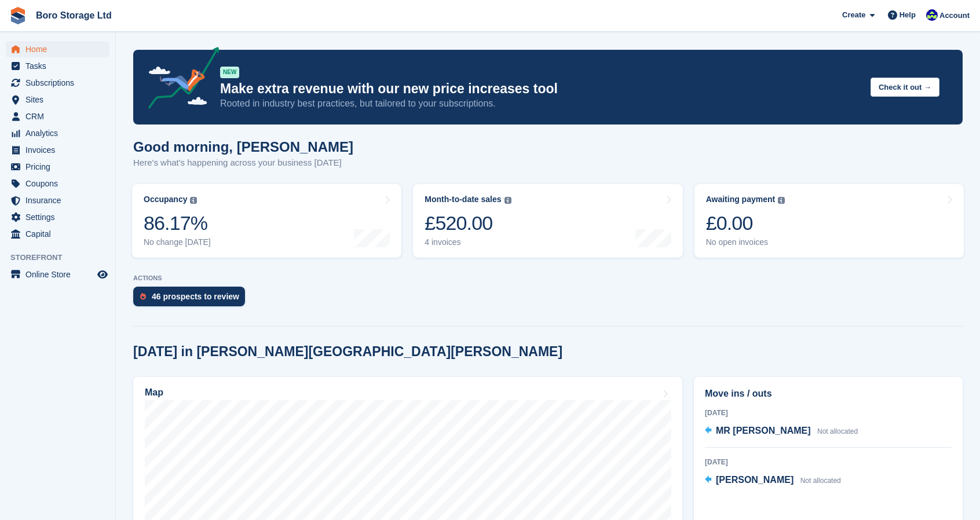 This screenshot has height=520, width=980. What do you see at coordinates (548, 278) in the screenshot?
I see `p: ACTIONS` at bounding box center [548, 278].